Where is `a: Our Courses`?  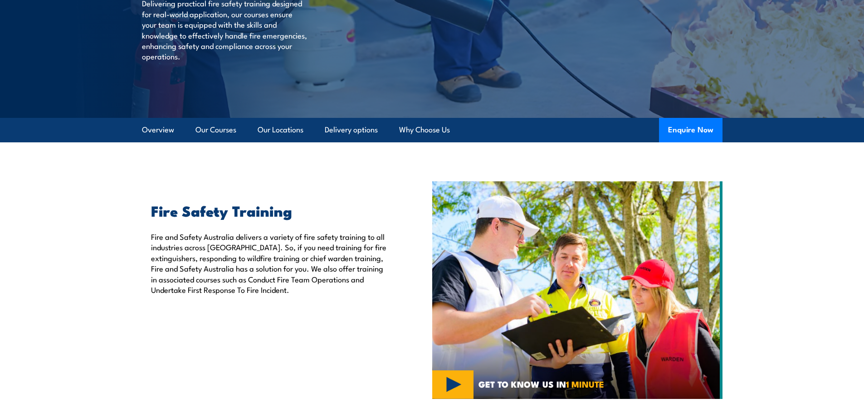 a: Our Courses is located at coordinates (216, 130).